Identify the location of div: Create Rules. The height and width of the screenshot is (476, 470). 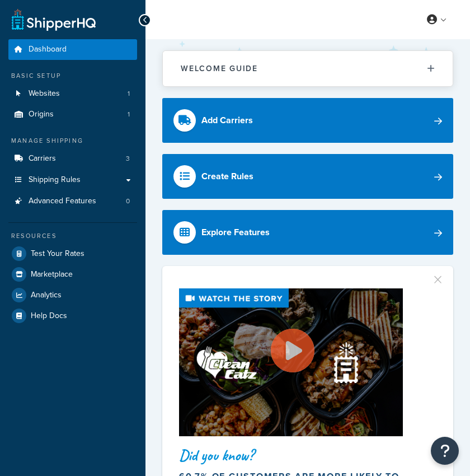
(227, 176).